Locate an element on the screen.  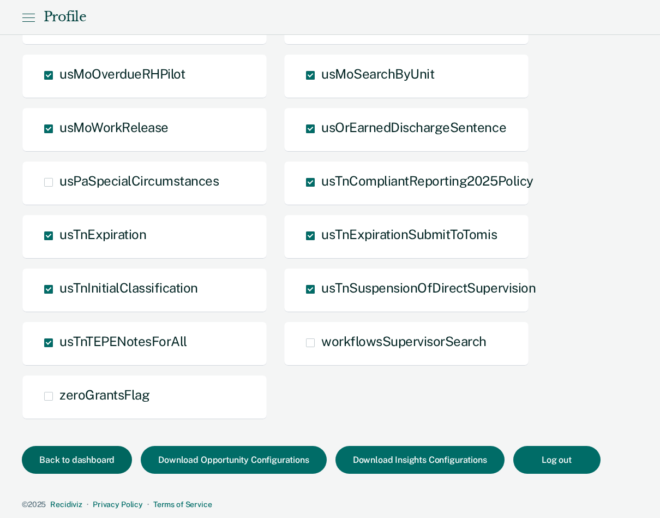
span: usTnExpiration is located at coordinates (103, 234).